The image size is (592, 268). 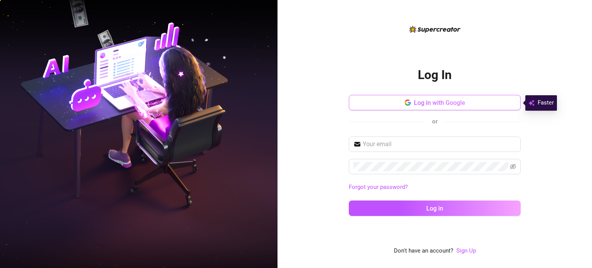 I want to click on button: Log in with Google, so click(x=435, y=103).